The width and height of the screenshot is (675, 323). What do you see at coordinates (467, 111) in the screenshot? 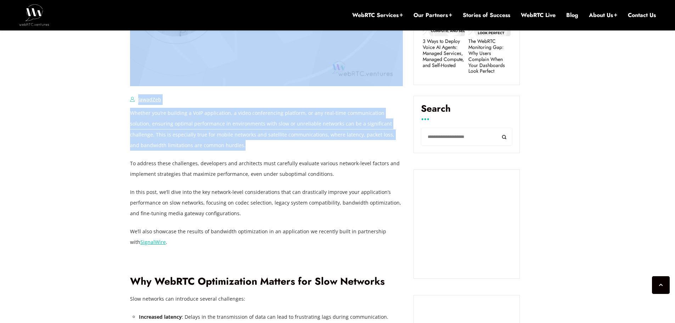
I see `label: Search` at bounding box center [467, 111].